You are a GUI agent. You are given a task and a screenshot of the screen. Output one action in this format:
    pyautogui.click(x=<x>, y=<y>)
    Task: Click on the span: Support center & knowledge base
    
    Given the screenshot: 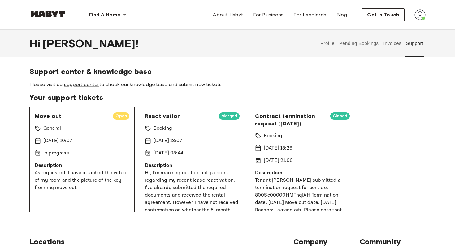 What is the action you would take?
    pyautogui.click(x=227, y=71)
    